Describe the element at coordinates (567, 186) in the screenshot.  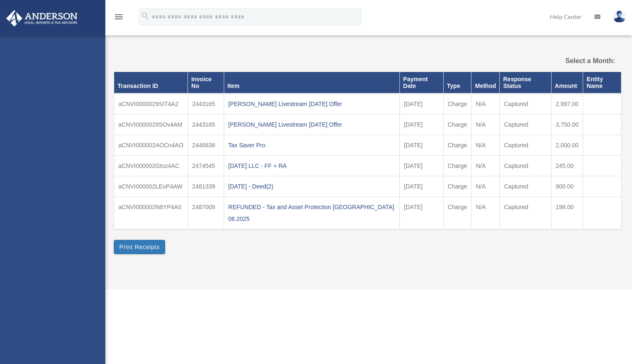
I see `td: 900.00` at that location.